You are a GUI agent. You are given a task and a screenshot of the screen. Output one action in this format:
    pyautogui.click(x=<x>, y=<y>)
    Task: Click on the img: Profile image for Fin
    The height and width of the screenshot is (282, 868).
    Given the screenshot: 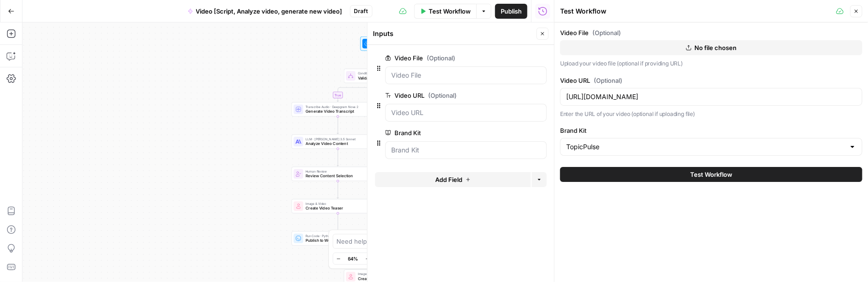 What is the action you would take?
    pyautogui.click(x=34, y=13)
    